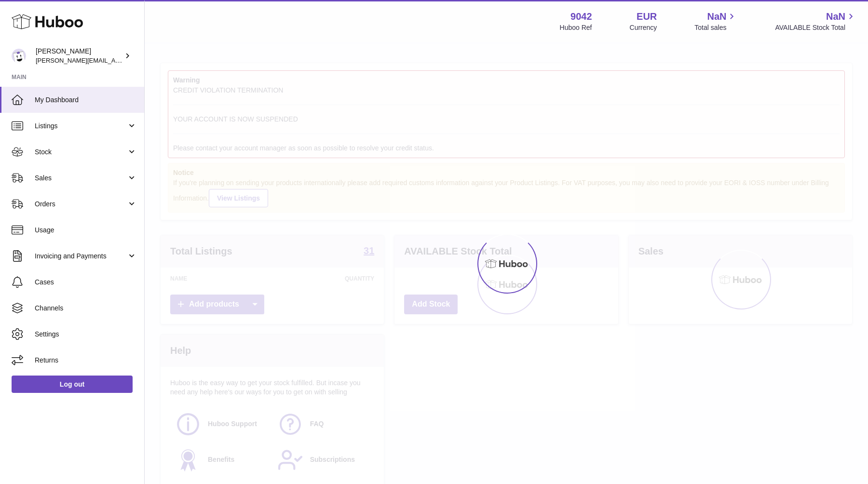  Describe the element at coordinates (86, 334) in the screenshot. I see `span: Settings` at that location.